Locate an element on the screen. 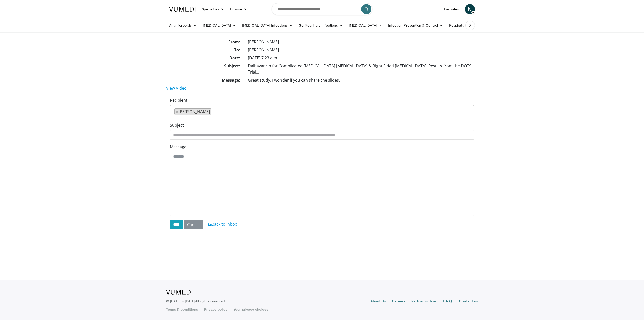 The height and width of the screenshot is (320, 644). a: Genitourinary Infections is located at coordinates (321, 25).